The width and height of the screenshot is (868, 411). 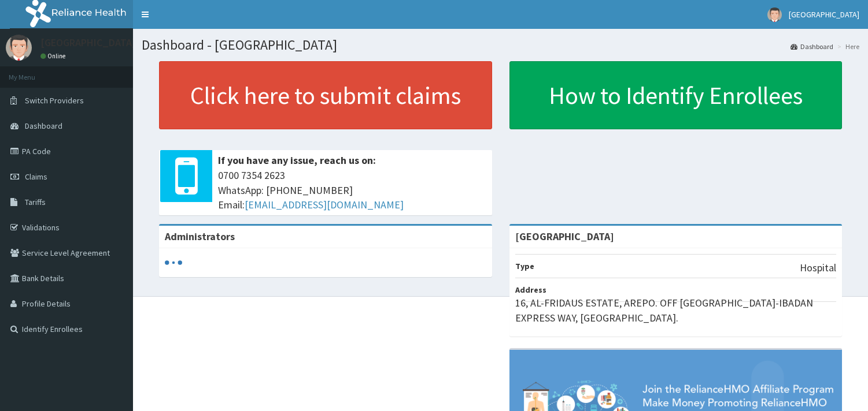 I want to click on a: Online, so click(x=54, y=56).